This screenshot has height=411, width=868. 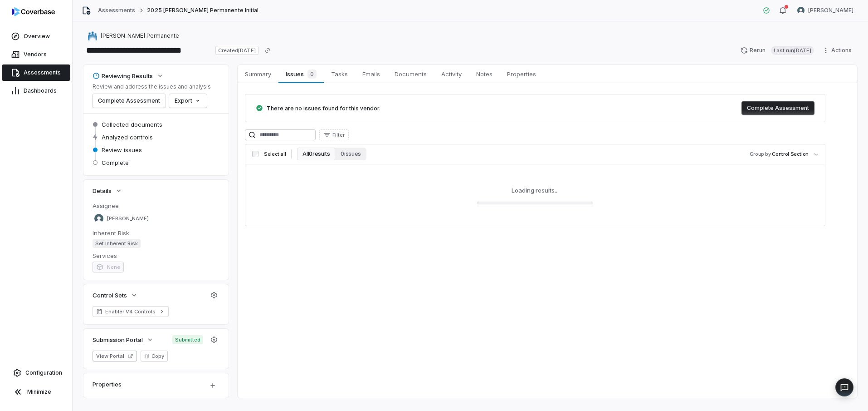 I want to click on button: Filter, so click(x=334, y=135).